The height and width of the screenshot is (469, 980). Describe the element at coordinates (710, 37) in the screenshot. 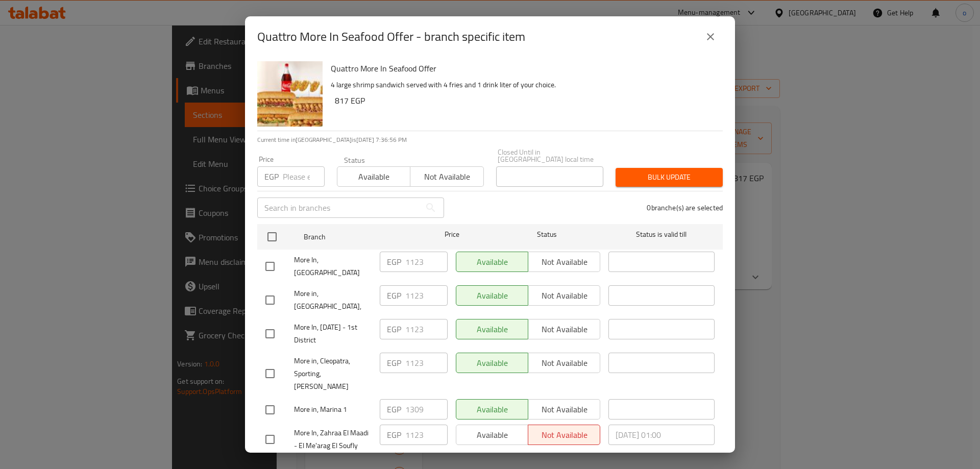

I see `button: close` at that location.